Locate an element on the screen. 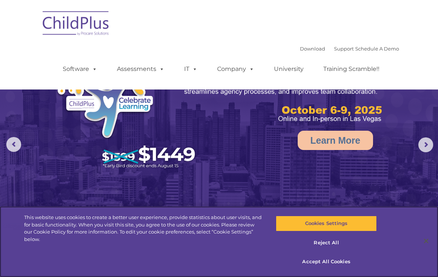 This screenshot has width=438, height=277. button: Reject All is located at coordinates (326, 243).